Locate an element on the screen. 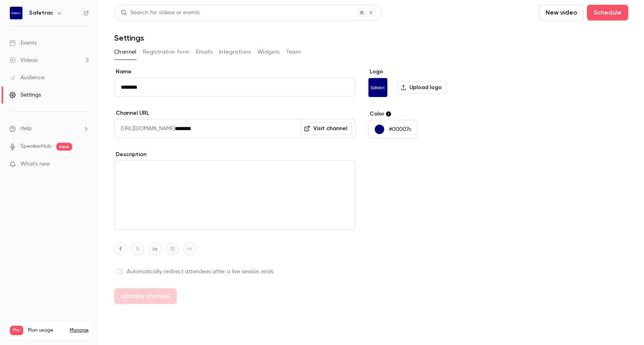 This screenshot has width=644, height=345. span: Pro is located at coordinates (17, 331).